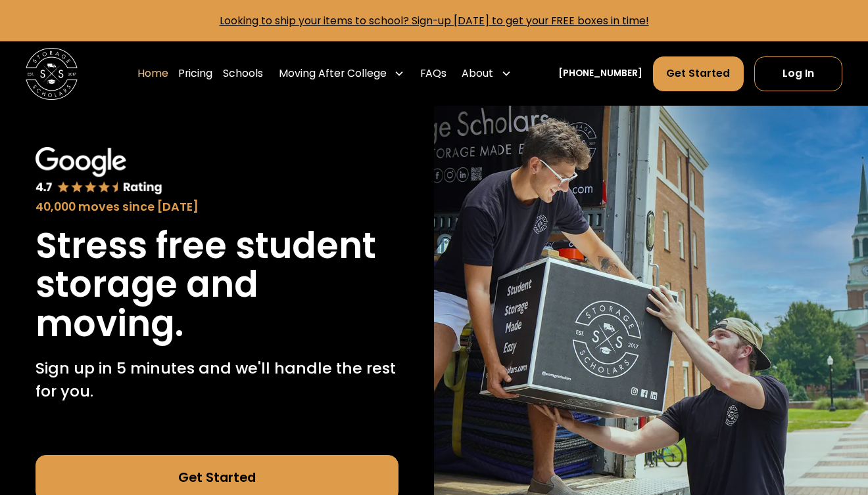 The width and height of the screenshot is (868, 495). I want to click on a: Get Started, so click(698, 73).